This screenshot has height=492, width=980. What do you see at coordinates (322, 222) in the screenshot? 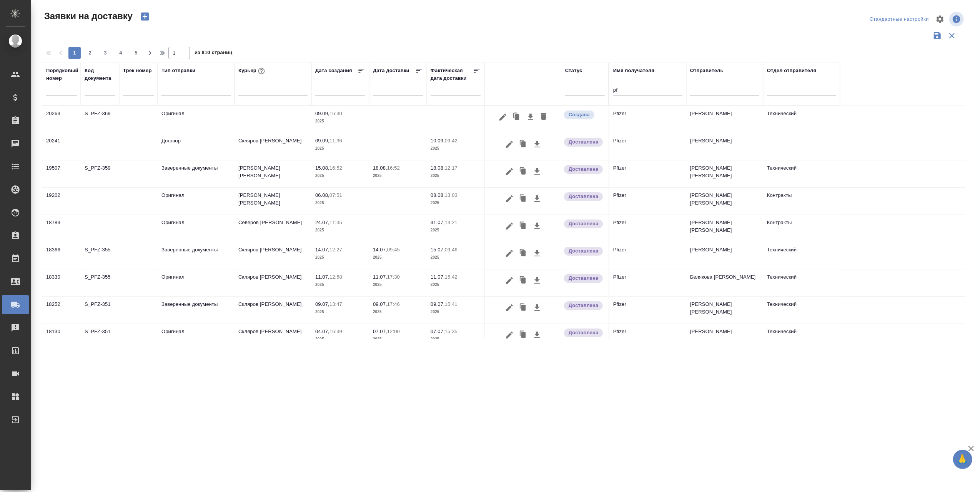
I see `p: 24.07,` at bounding box center [322, 222].